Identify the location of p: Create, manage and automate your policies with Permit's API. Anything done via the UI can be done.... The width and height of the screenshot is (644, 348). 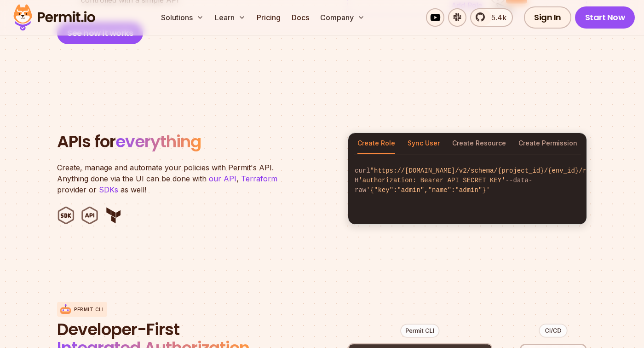
(172, 179).